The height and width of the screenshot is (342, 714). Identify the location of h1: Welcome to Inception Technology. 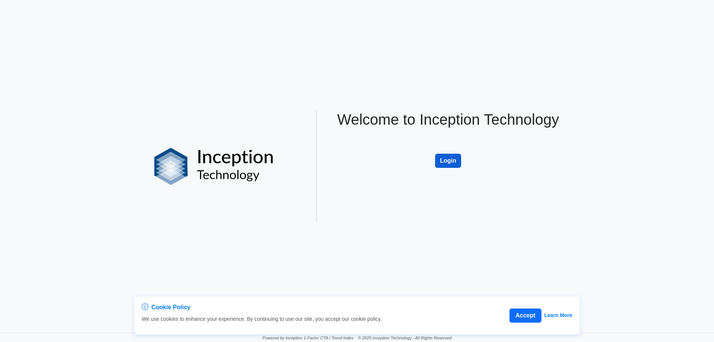
(448, 119).